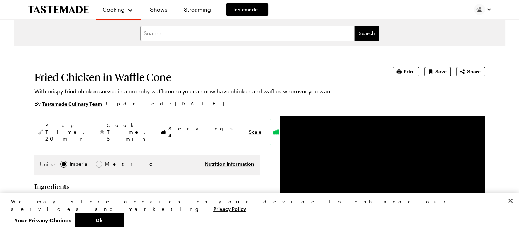 This screenshot has width=519, height=232. What do you see at coordinates (257, 206) in the screenshot?
I see `div: We may store cookies on your device to enhance our services and marketing.` at bounding box center [257, 206].